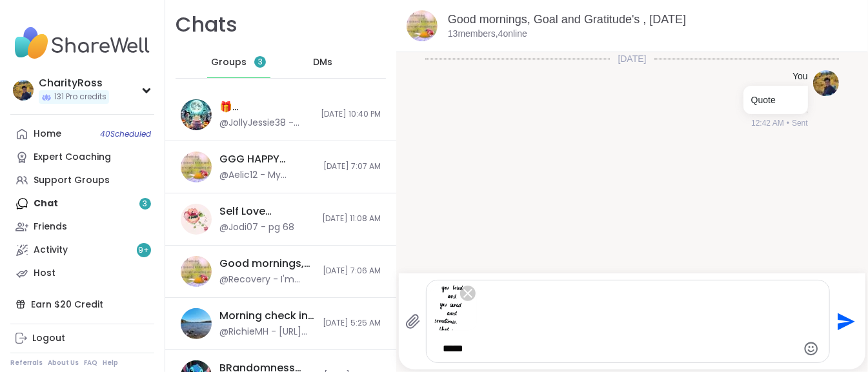 The height and width of the screenshot is (372, 868). I want to click on div: Home, so click(47, 134).